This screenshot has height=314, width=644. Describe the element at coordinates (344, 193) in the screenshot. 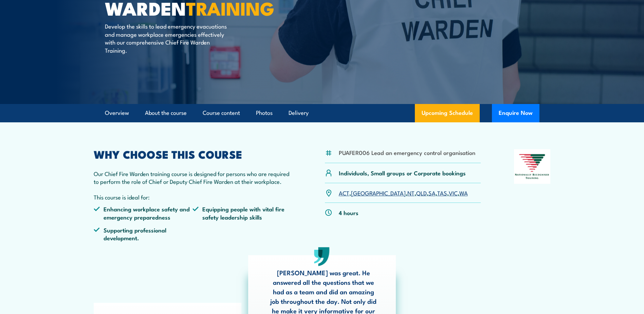

I see `a: ACT` at that location.